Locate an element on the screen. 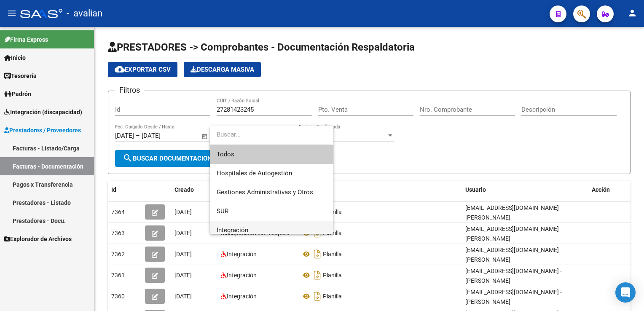  span: Integración is located at coordinates (232, 230).